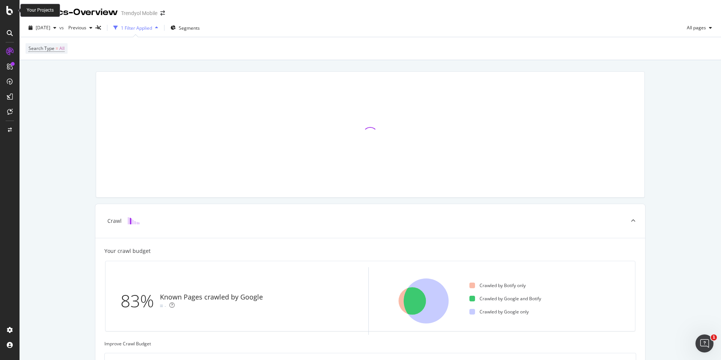 This screenshot has height=360, width=721. Describe the element at coordinates (505, 298) in the screenshot. I see `div: Crawled by Google and Botify` at that location.